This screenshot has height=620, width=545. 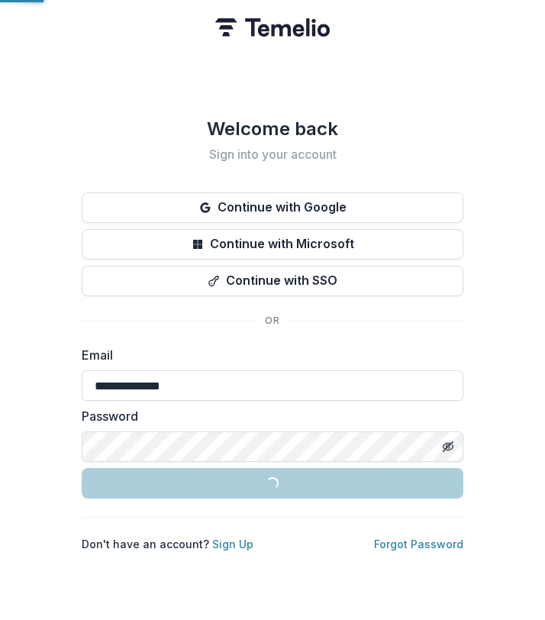 What do you see at coordinates (167, 544) in the screenshot?
I see `p: Don't have an account?` at bounding box center [167, 544].